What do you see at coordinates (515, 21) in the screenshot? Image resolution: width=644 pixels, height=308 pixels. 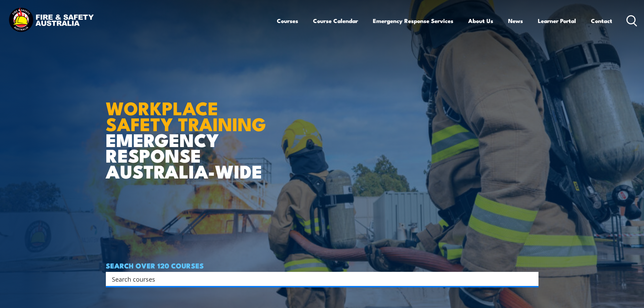 I see `a: News` at bounding box center [515, 21].